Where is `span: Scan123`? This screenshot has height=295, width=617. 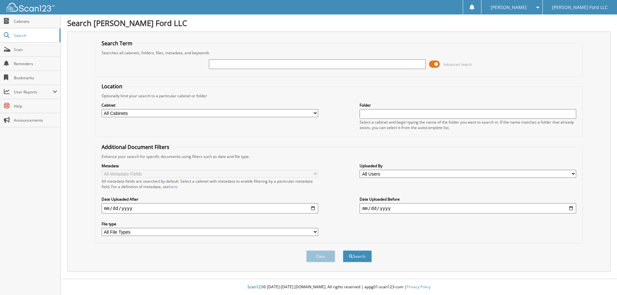
span: Scan123 is located at coordinates (255, 287).